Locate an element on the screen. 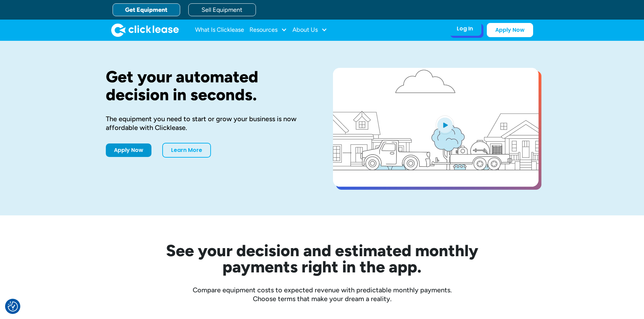  div: Log In is located at coordinates (465, 29).